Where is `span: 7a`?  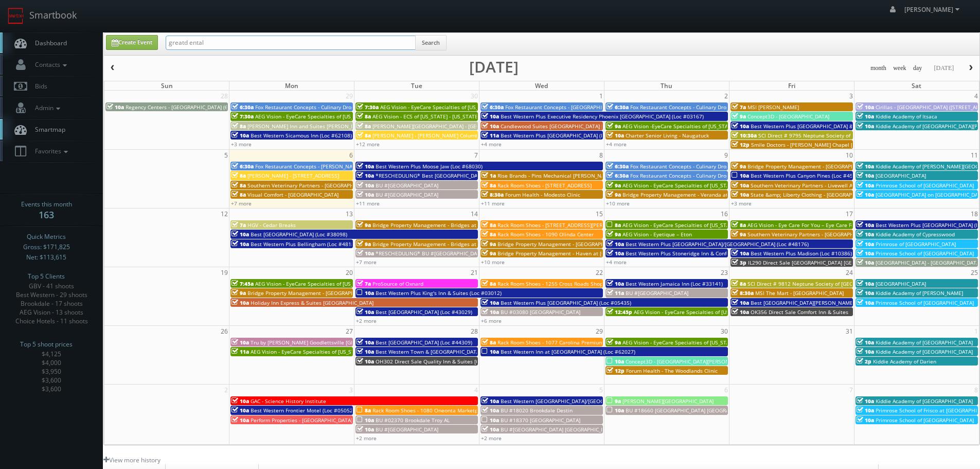 span: 7a is located at coordinates (364, 284).